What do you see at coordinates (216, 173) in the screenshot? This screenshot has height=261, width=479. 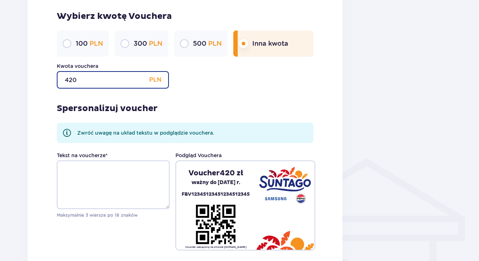 I see `p: Voucher 420 zł` at bounding box center [216, 173].